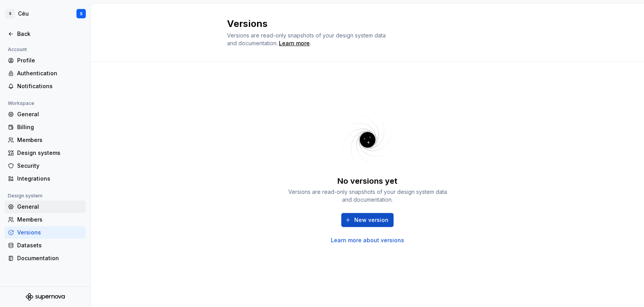 This screenshot has width=644, height=307. Describe the element at coordinates (50, 166) in the screenshot. I see `div: Security` at that location.